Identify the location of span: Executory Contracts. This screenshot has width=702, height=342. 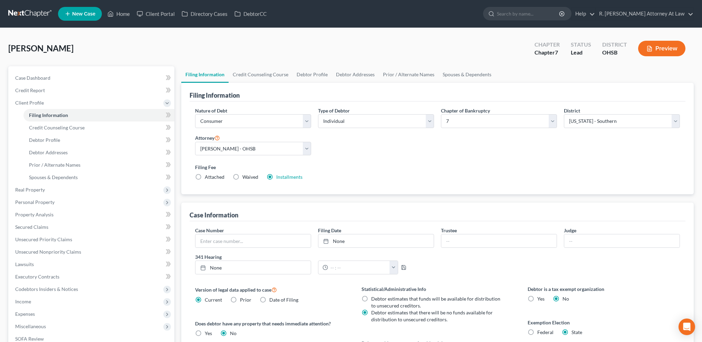
(37, 276).